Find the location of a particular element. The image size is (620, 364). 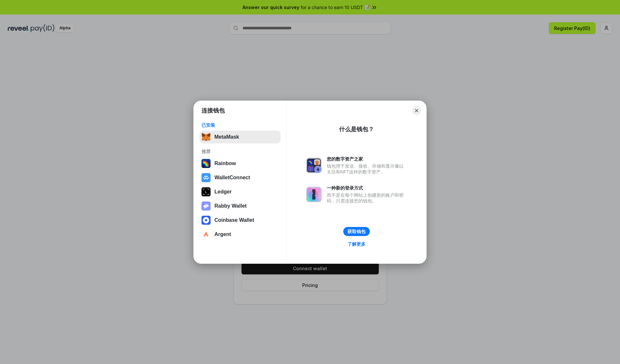

div: Ledger is located at coordinates (223, 192).